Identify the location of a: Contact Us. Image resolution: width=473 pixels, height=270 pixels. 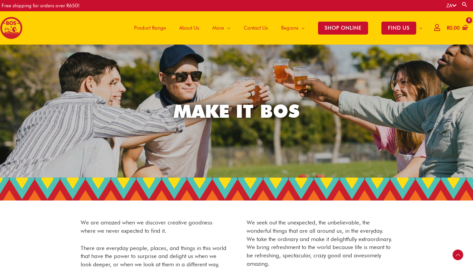
(256, 28).